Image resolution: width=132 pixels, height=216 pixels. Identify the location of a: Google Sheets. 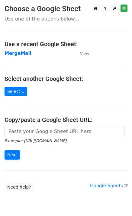
(109, 186).